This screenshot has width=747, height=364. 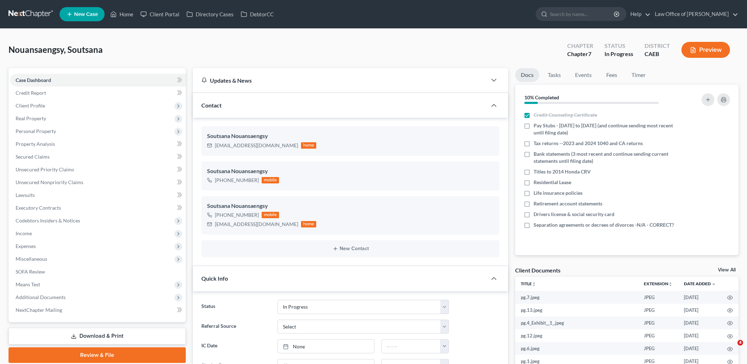 What do you see at coordinates (562, 172) in the screenshot?
I see `span: Titles to 2014 Honda CRV` at bounding box center [562, 172].